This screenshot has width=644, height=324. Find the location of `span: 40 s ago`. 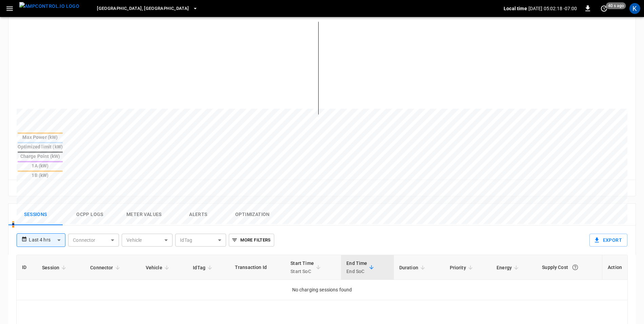

span: 40 s ago is located at coordinates (616, 6).